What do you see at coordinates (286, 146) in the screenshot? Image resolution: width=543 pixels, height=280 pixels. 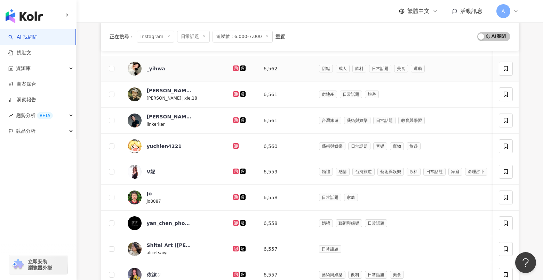 I see `td: 6,560` at bounding box center [286, 146].